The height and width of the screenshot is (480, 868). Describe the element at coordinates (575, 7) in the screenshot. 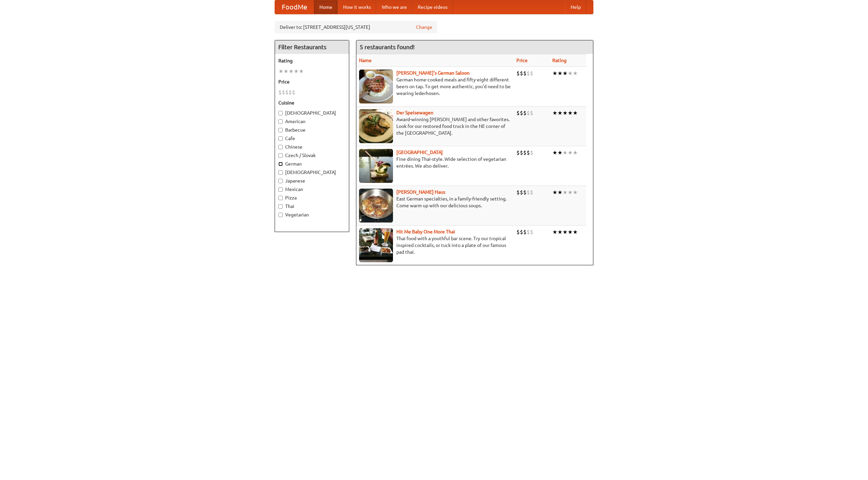

I see `a: Help` at that location.